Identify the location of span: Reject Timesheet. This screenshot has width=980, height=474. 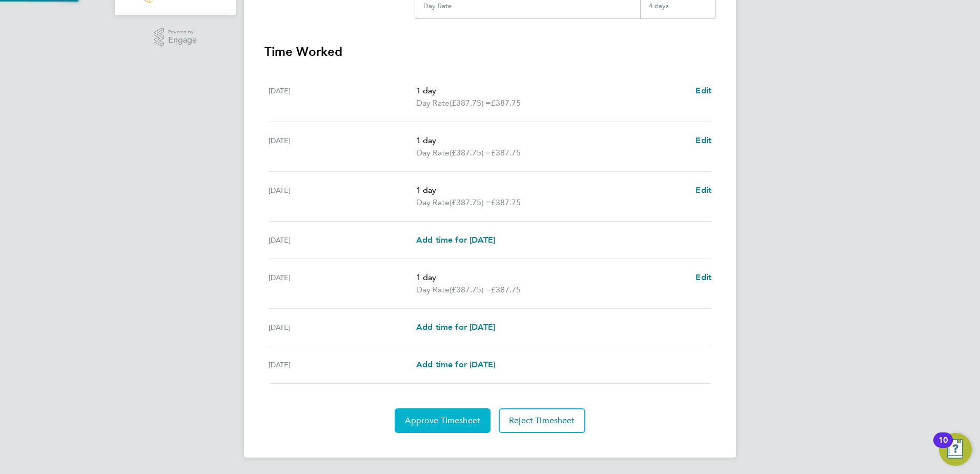
(542, 421).